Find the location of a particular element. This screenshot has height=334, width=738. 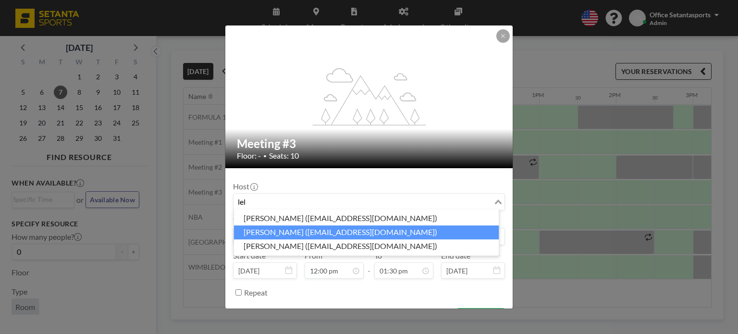

button: BOOK NOW is located at coordinates (480, 316).